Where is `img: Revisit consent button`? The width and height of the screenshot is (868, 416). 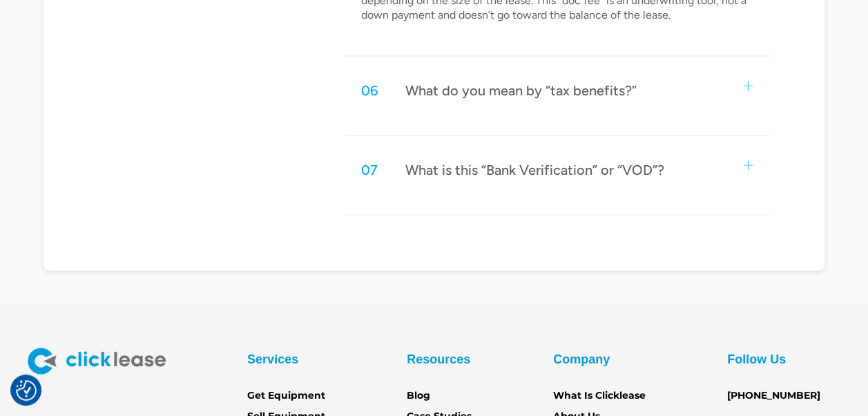
img: Revisit consent button is located at coordinates (26, 390).